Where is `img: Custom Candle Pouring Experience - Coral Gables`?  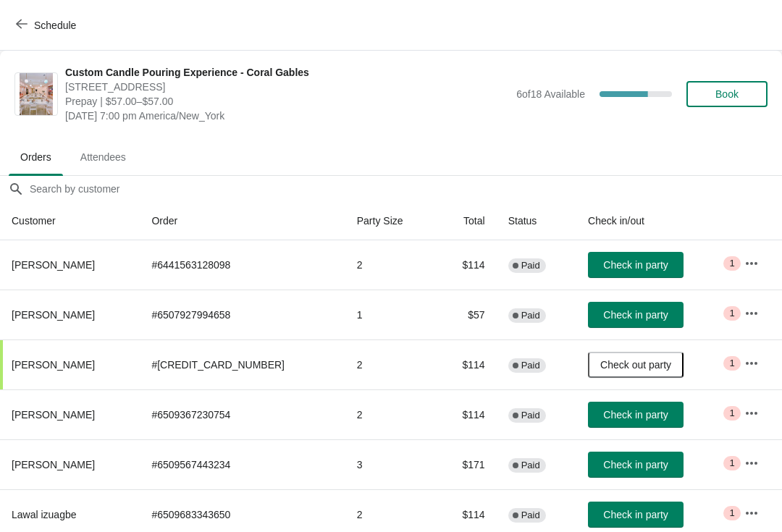
img: Custom Candle Pouring Experience - Coral Gables is located at coordinates (36, 94).